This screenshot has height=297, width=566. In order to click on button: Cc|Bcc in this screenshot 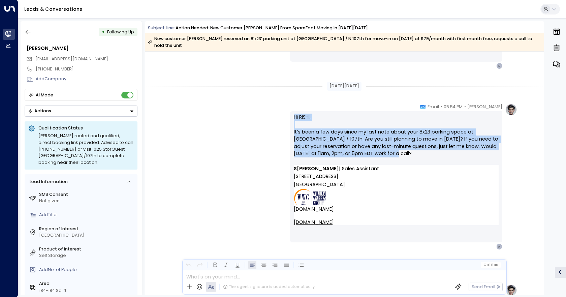, I will do `click(490, 264)`.